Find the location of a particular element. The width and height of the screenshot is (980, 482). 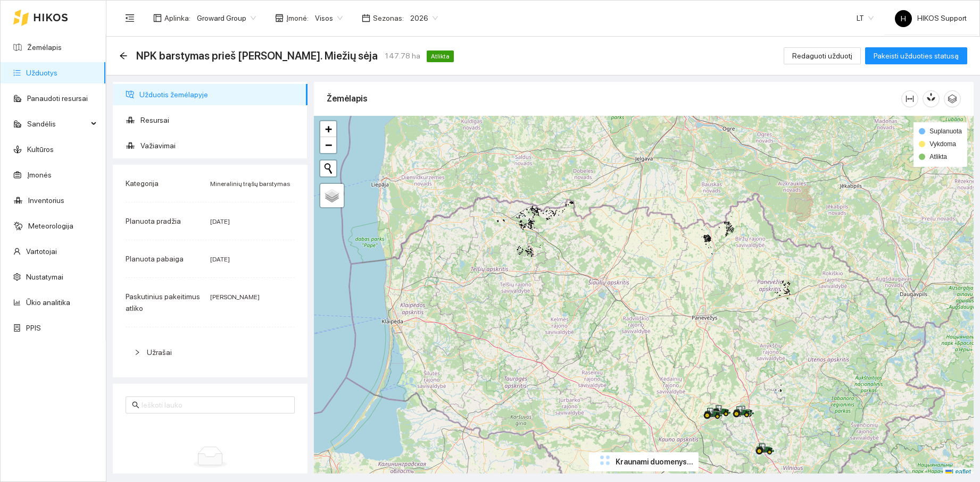

span: Planuota pradžia is located at coordinates (153, 221).